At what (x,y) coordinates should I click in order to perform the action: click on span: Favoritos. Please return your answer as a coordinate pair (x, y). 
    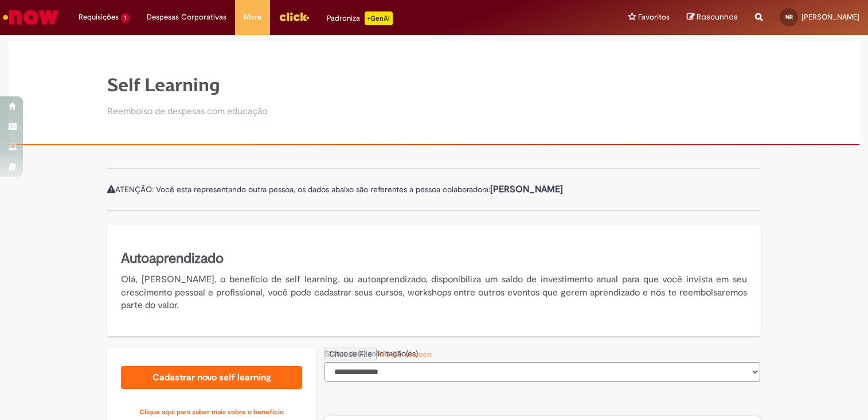
    Looking at the image, I should click on (654, 17).